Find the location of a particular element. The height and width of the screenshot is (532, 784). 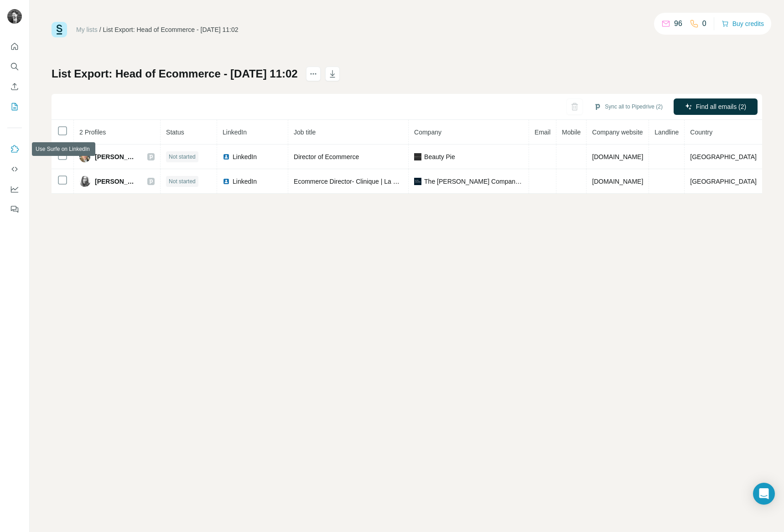

button: Search is located at coordinates (15, 66).